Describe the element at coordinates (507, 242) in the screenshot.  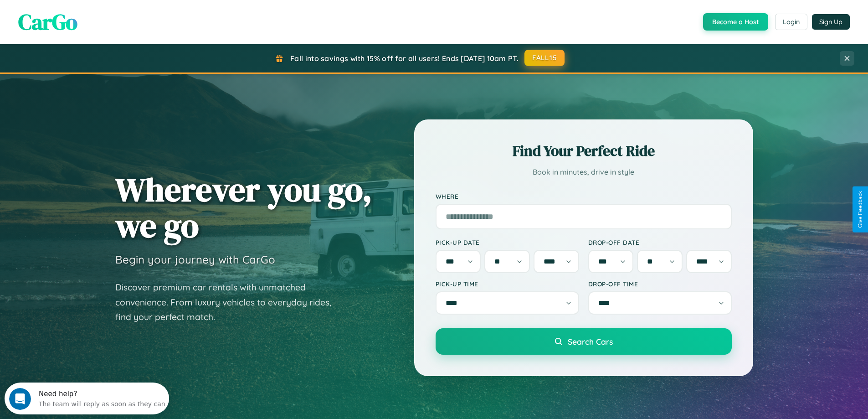
I see `label: Pick-up Date` at that location.